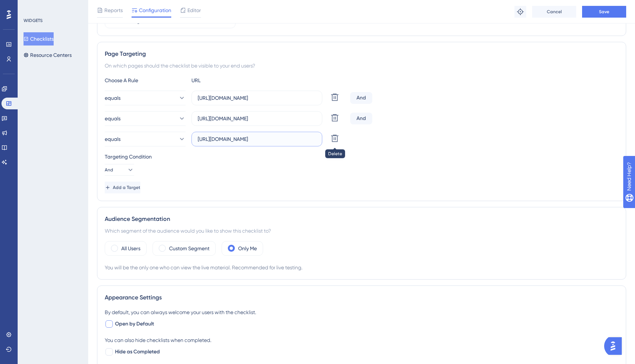 The height and width of the screenshot is (364, 635). Describe the element at coordinates (189, 248) in the screenshot. I see `label: Custom Segment` at that location.